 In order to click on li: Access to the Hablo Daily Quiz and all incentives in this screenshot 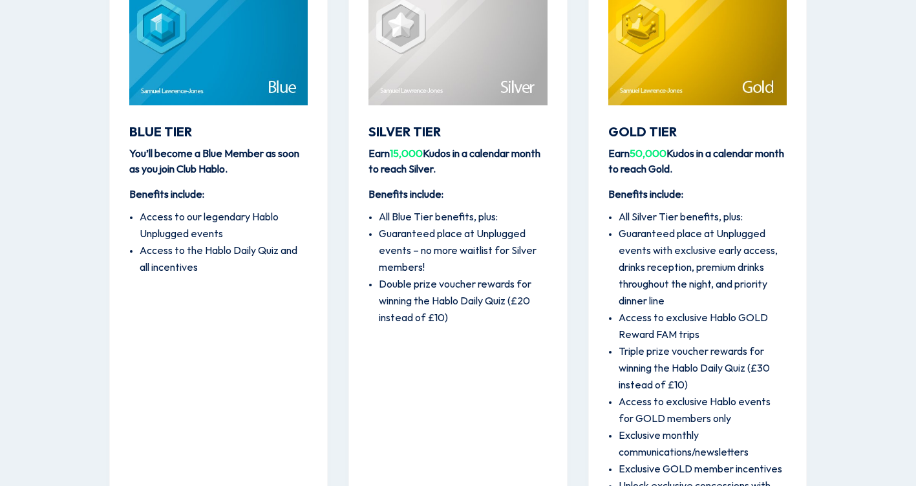, I will do `click(224, 260)`.